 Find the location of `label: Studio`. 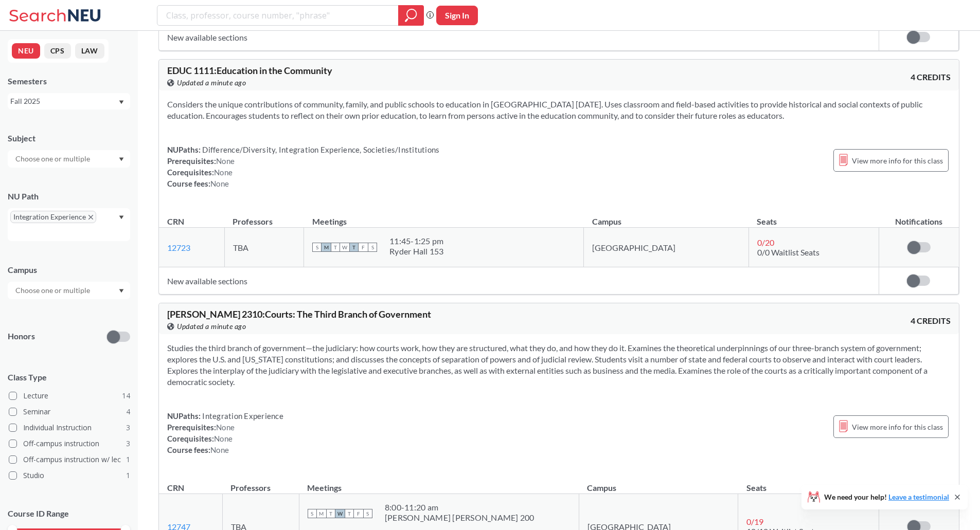

label: Studio is located at coordinates (69, 475).